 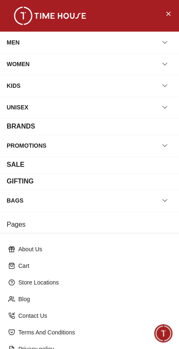 What do you see at coordinates (13, 42) in the screenshot?
I see `div: MEN` at bounding box center [13, 42].